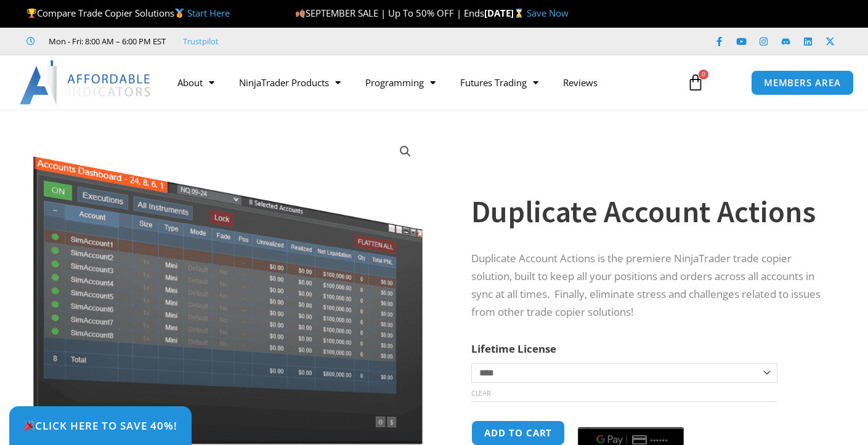 The width and height of the screenshot is (868, 445). Describe the element at coordinates (106, 42) in the screenshot. I see `span: Mon - Fri: 8:00 AM – 6:00 PM EST` at that location.